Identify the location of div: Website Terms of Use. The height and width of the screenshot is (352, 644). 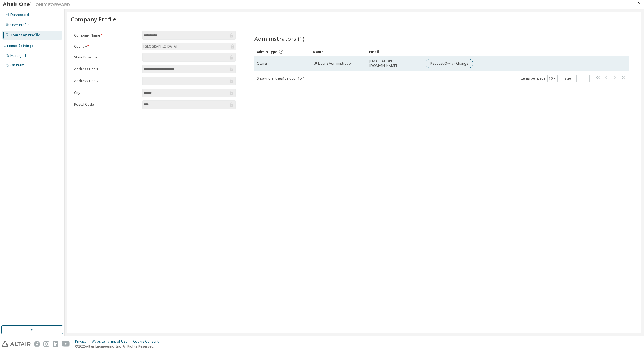
(112, 341).